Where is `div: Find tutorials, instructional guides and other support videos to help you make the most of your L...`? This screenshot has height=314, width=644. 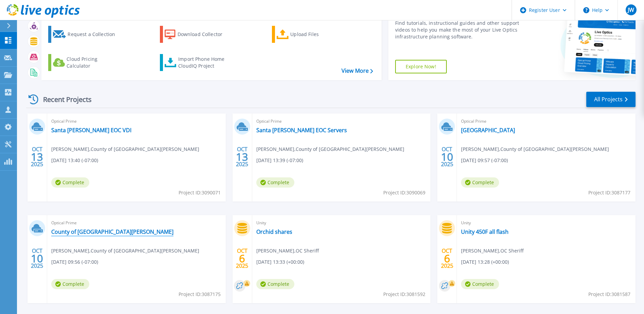
div: Find tutorials, instructional guides and other support videos to help you make the most of your L... is located at coordinates (458, 30).